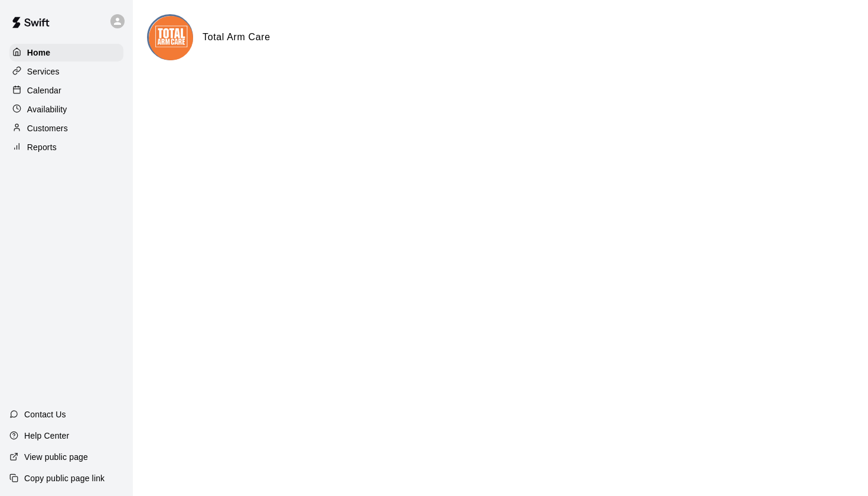  Describe the element at coordinates (44, 90) in the screenshot. I see `p: Calendar` at that location.